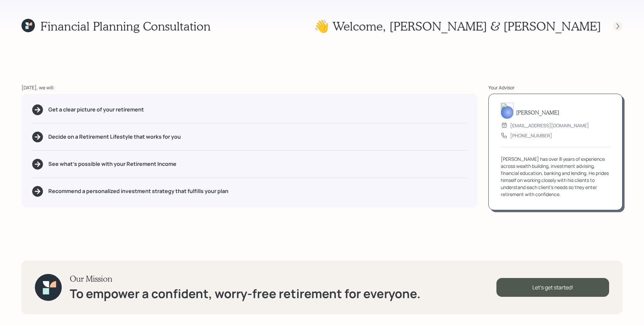  Describe the element at coordinates (245, 279) in the screenshot. I see `h3: Our Mission` at that location.